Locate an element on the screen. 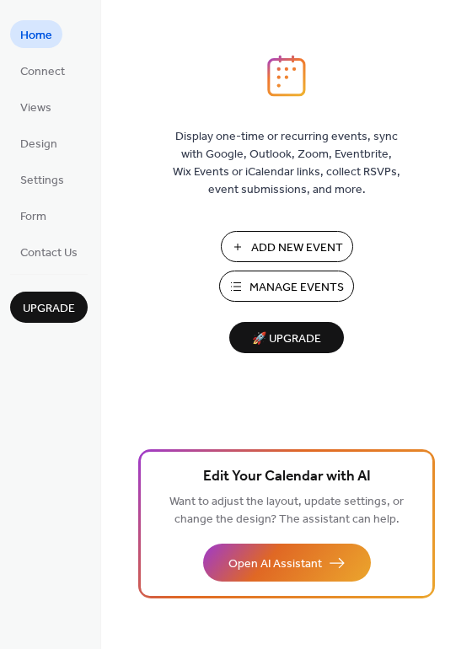  button: Add New Event is located at coordinates (287, 246).